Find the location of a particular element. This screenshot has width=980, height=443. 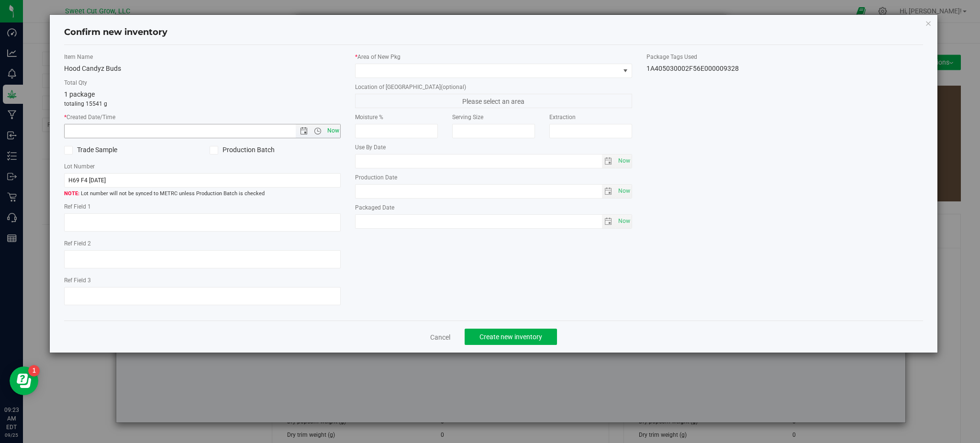

label: Packaged Date is located at coordinates (494, 208).